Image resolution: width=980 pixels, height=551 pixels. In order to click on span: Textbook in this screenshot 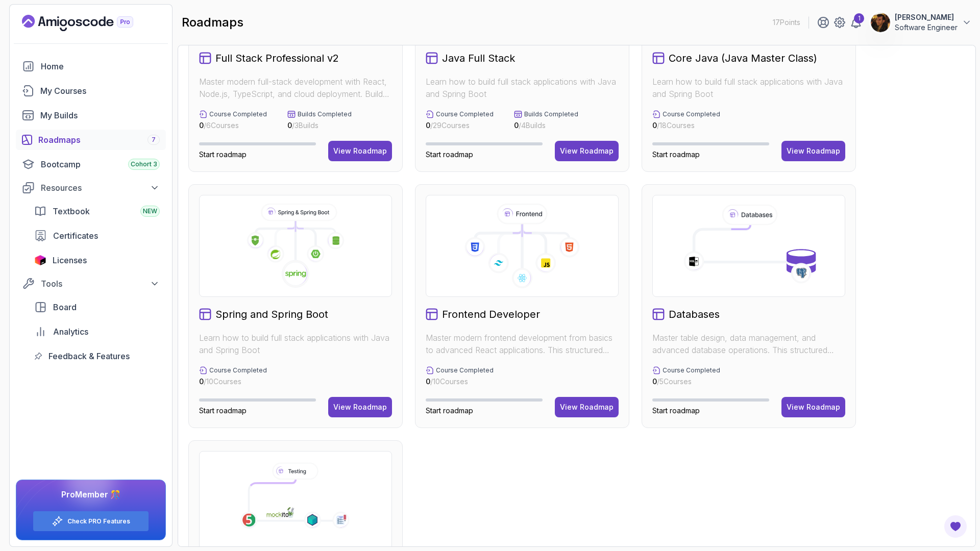, I will do `click(71, 211)`.